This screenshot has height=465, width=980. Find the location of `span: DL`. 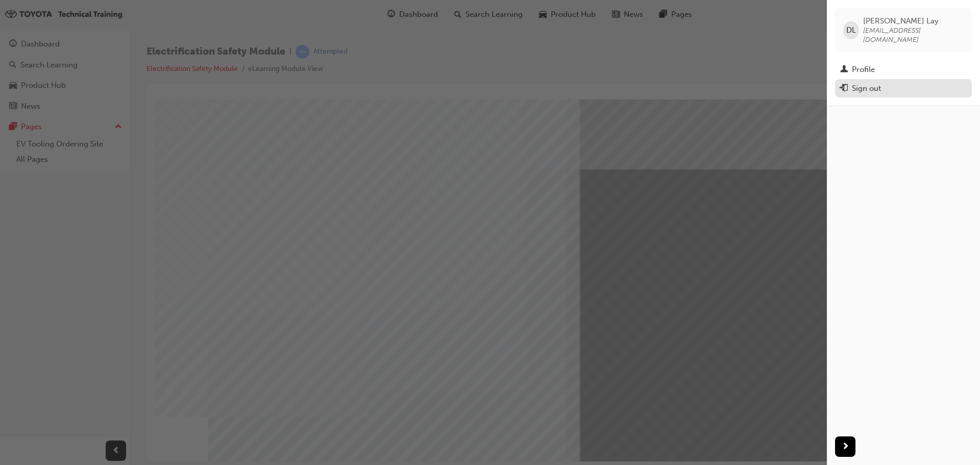

span: DL is located at coordinates (851, 30).